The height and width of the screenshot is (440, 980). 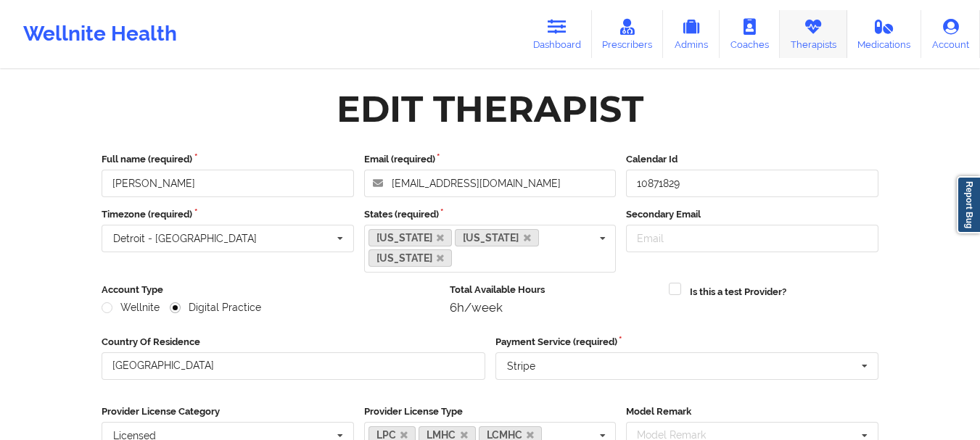 What do you see at coordinates (557, 34) in the screenshot?
I see `a: Dashboard` at bounding box center [557, 34].